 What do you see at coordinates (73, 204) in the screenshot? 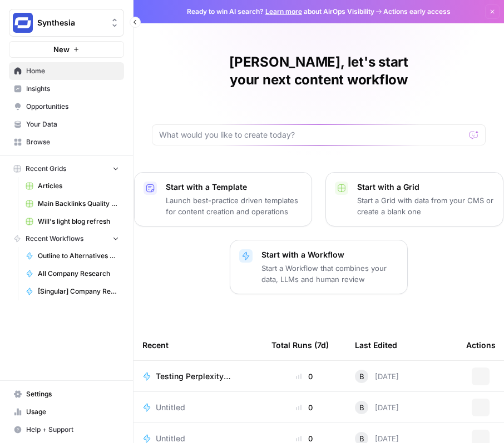
I see `a: Main Backlinks Quality Checker - MAIN` at bounding box center [73, 204].